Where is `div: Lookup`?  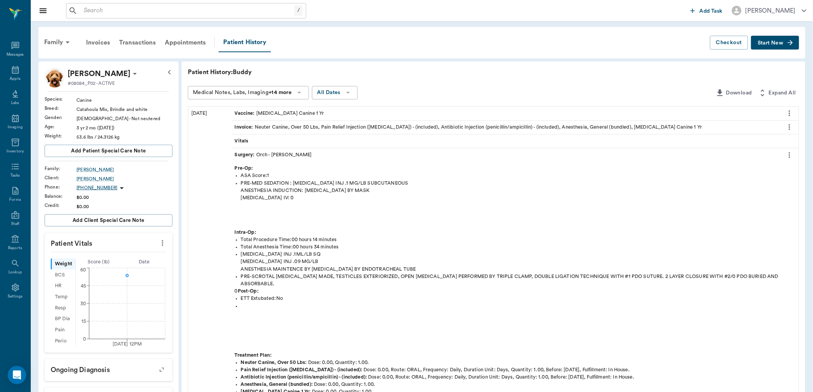
div: Lookup is located at coordinates (15, 272).